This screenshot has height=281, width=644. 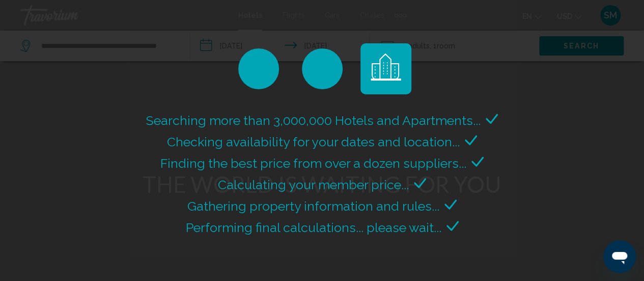 What do you see at coordinates (313, 206) in the screenshot?
I see `span: Gathering property information and rules...` at bounding box center [313, 206].